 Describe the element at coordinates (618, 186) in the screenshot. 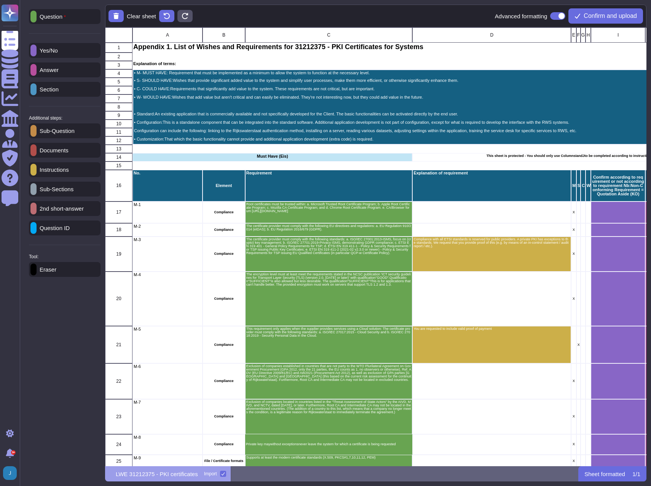

I see `p: Confirm according to requirement or not according to requirement Nb:Non-Conforming Requirement = ...` at that location.